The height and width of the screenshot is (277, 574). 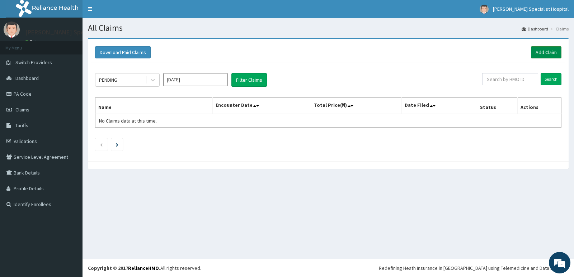 What do you see at coordinates (249, 80) in the screenshot?
I see `button: Filter Claims` at bounding box center [249, 80].